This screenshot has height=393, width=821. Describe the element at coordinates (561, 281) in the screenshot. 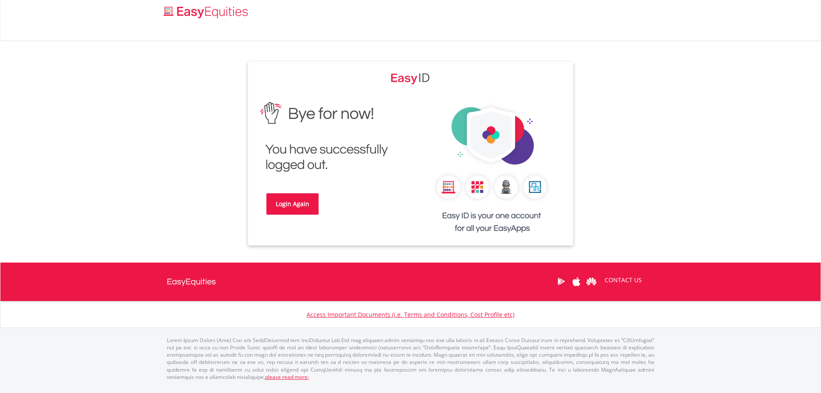

I see `a: Google Play` at that location.